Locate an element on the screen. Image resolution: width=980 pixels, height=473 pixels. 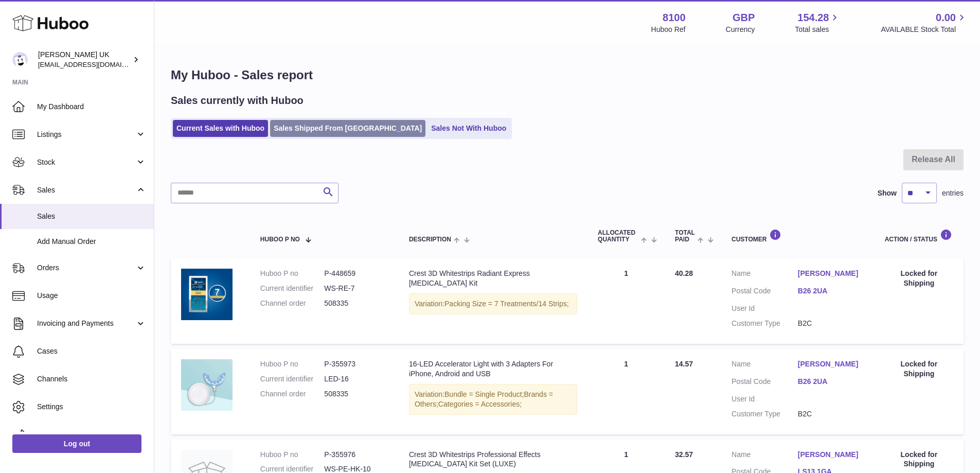
span: 0.00 is located at coordinates (945, 17).